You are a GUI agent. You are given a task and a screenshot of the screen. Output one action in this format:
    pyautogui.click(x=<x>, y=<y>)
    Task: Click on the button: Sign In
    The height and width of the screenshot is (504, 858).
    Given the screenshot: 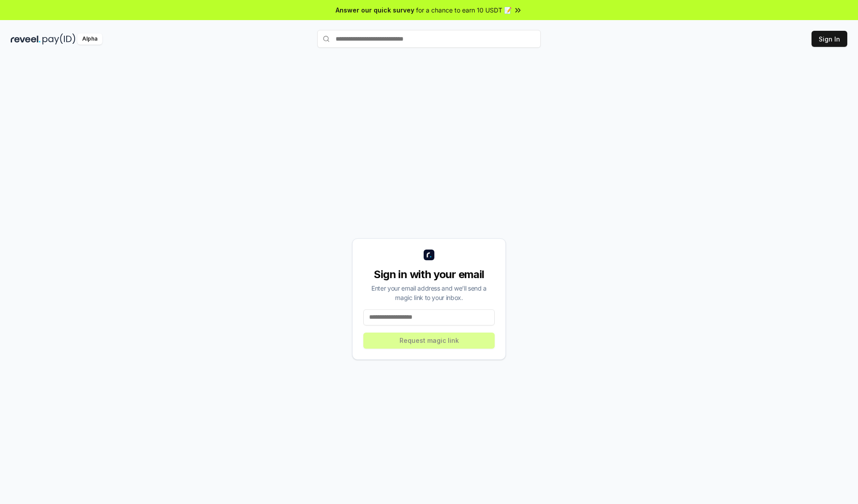 What is the action you would take?
    pyautogui.click(x=829, y=39)
    